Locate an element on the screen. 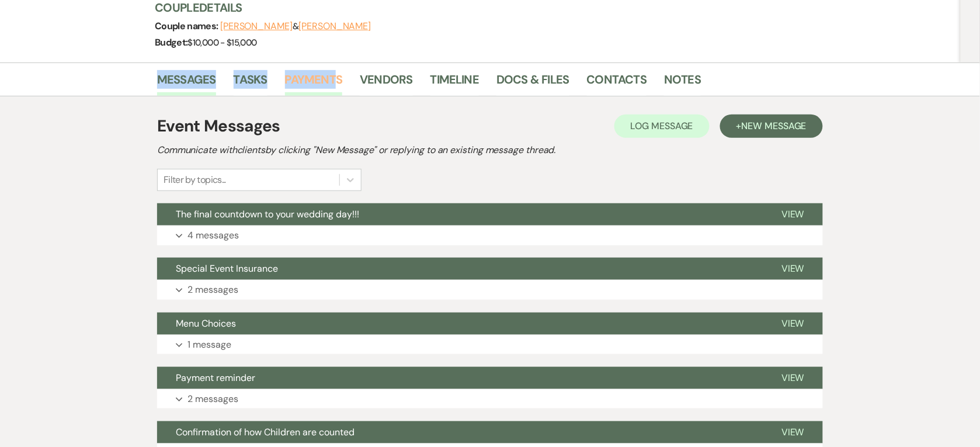 The width and height of the screenshot is (980, 447). span: New Message is located at coordinates (774, 126).